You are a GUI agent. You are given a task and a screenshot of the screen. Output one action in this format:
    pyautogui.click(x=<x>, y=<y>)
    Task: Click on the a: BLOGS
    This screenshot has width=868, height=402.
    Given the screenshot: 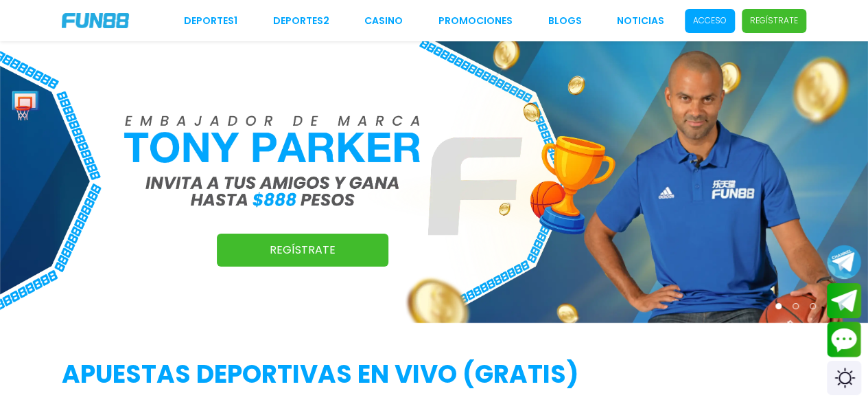 What is the action you would take?
    pyautogui.click(x=564, y=21)
    